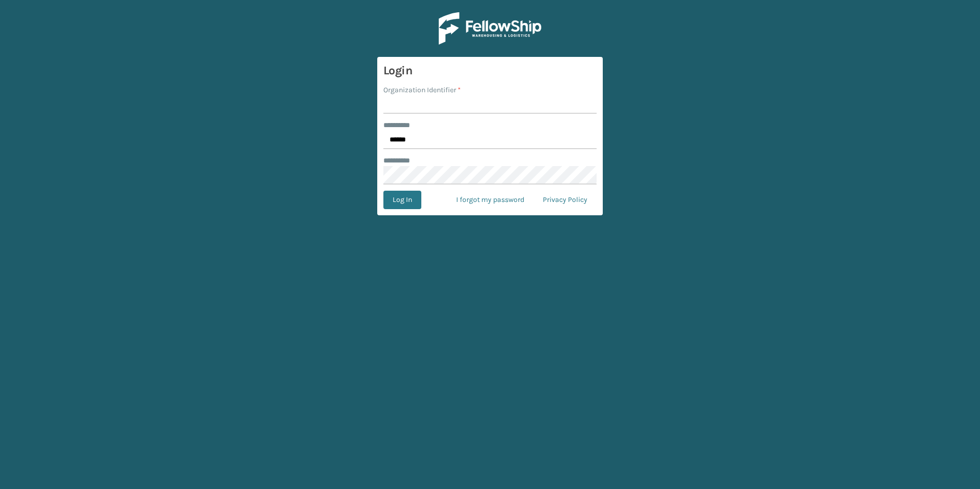 The height and width of the screenshot is (489, 980). Describe the element at coordinates (403, 200) in the screenshot. I see `button: Log In` at that location.